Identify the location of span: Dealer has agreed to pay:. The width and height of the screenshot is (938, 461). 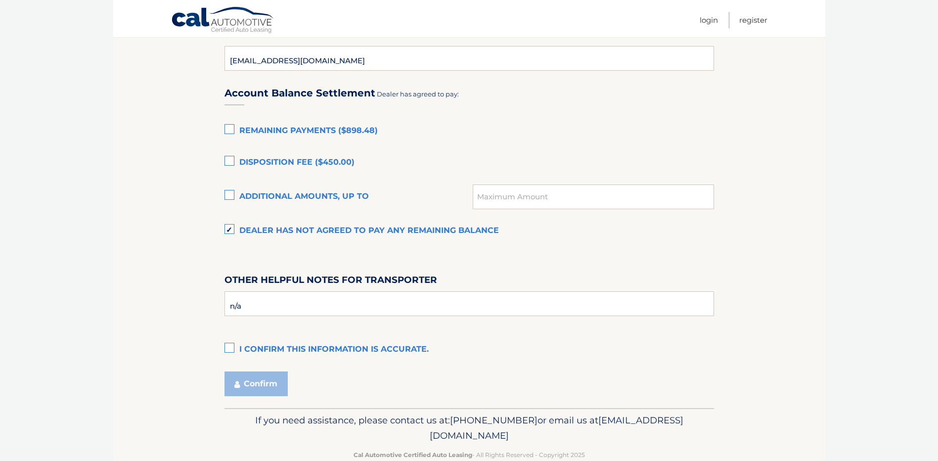
(418, 94).